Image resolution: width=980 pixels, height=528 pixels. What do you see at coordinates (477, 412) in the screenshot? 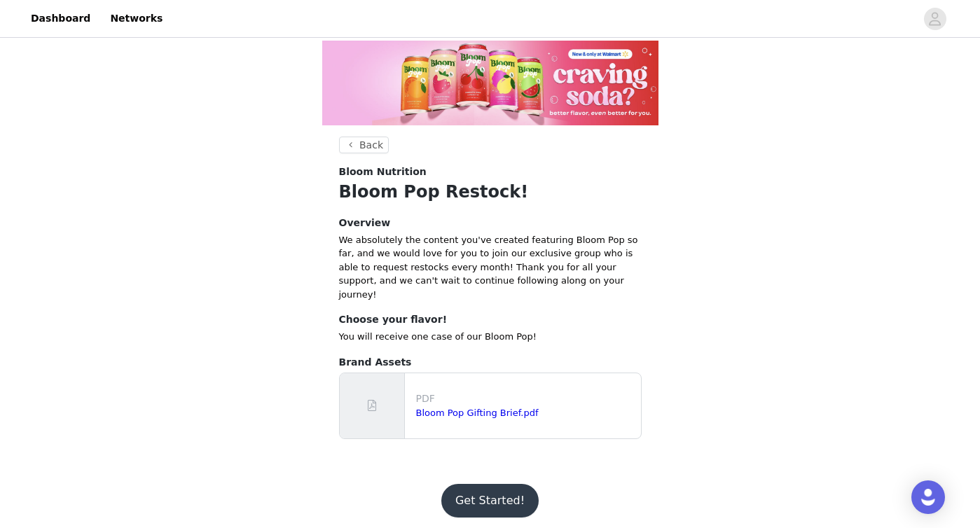
I see `a: Bloom Pop Gifting Brief.pdf` at bounding box center [477, 412].